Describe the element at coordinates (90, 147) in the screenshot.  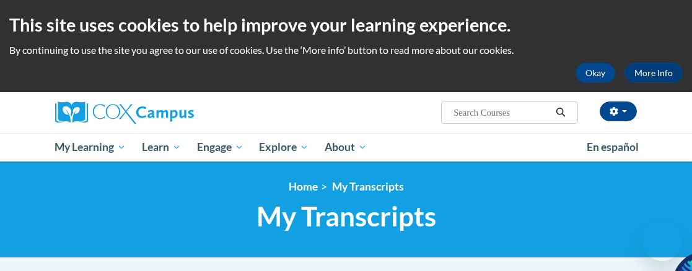
I see `a: My Learning` at that location.